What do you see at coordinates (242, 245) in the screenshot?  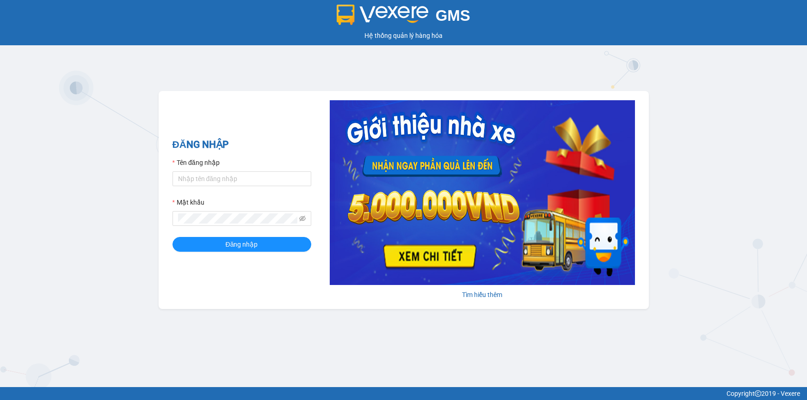 I see `span: Đăng nhập` at bounding box center [242, 245].